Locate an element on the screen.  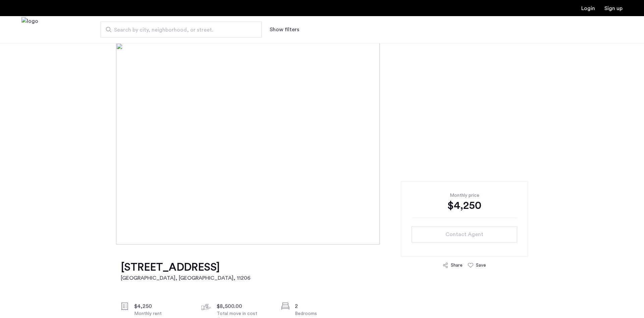
img: [object%20Object] is located at coordinates (322, 144).